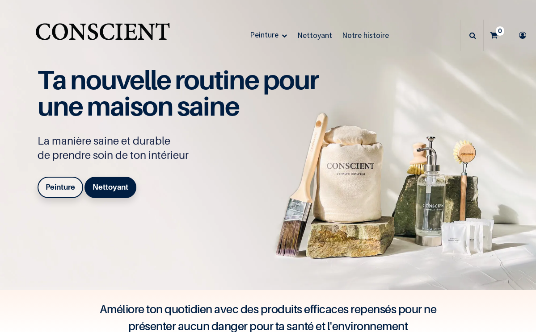 This screenshot has width=536, height=332. I want to click on p: La manière saine et durable de prendre soin de ton intérieur, so click(183, 148).